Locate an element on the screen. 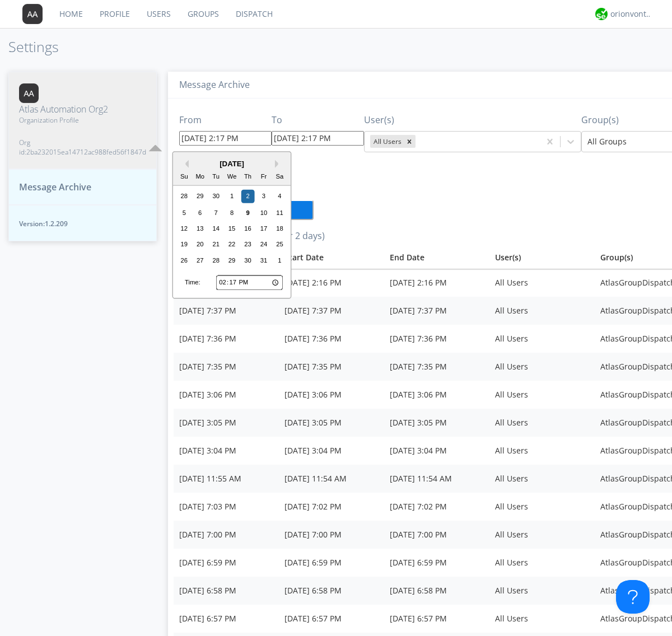 The width and height of the screenshot is (672, 636). div: Choose Wednesday, October 15th, 2025 is located at coordinates (232, 228).